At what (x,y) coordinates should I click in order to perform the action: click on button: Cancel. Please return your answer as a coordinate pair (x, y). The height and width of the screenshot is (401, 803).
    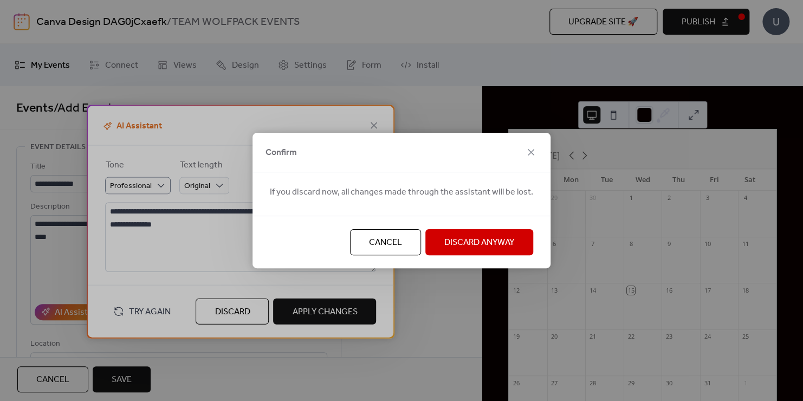
    Looking at the image, I should click on (385, 242).